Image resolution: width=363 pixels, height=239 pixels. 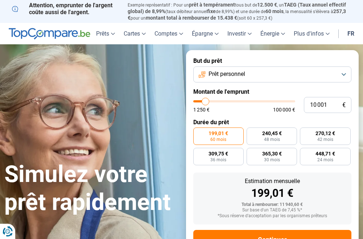 What do you see at coordinates (237, 15) in the screenshot?
I see `span: 257,3 €` at bounding box center [237, 15].